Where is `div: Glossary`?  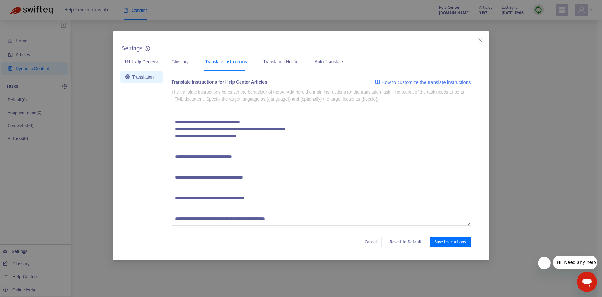 div: Glossary is located at coordinates (180, 62).